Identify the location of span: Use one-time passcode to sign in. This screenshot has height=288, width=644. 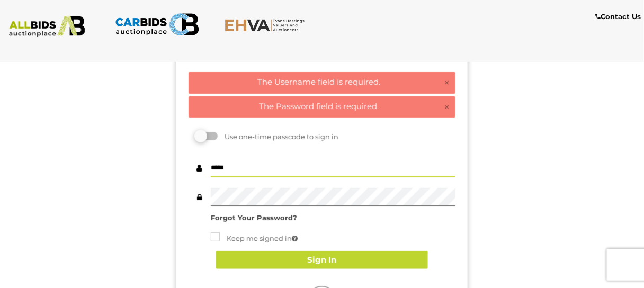
(278, 137).